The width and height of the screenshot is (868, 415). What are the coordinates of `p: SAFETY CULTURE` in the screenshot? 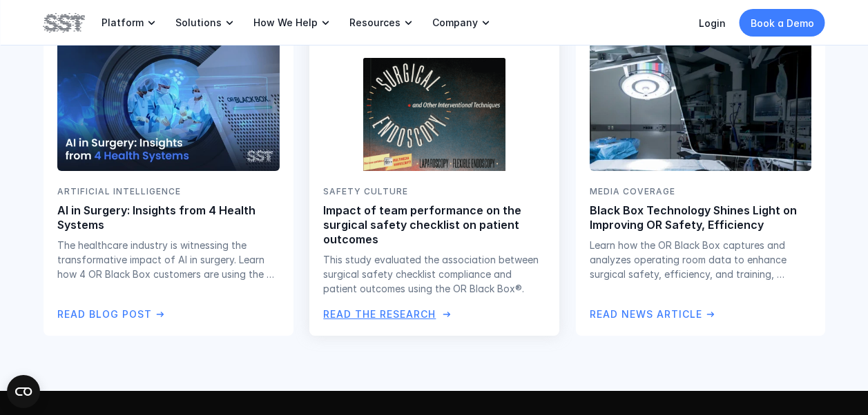 It's located at (434, 191).